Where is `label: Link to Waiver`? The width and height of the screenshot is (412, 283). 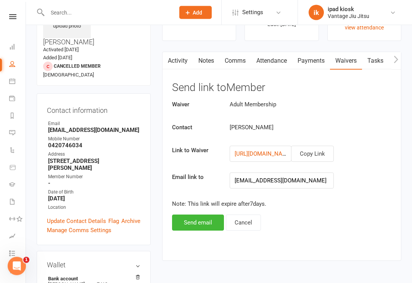
label: Link to Waiver is located at coordinates (195, 150).